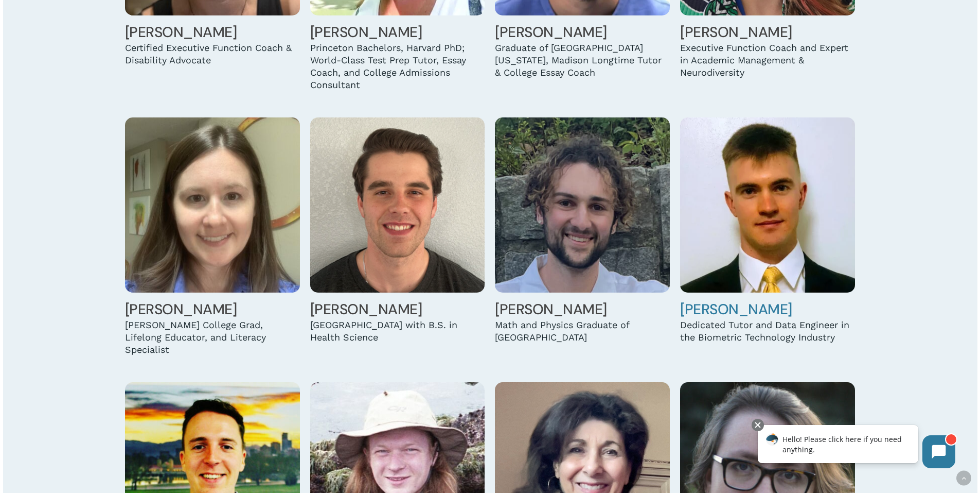 This screenshot has height=493, width=980. Describe the element at coordinates (768, 205) in the screenshot. I see `img: Michael Chifala` at that location.